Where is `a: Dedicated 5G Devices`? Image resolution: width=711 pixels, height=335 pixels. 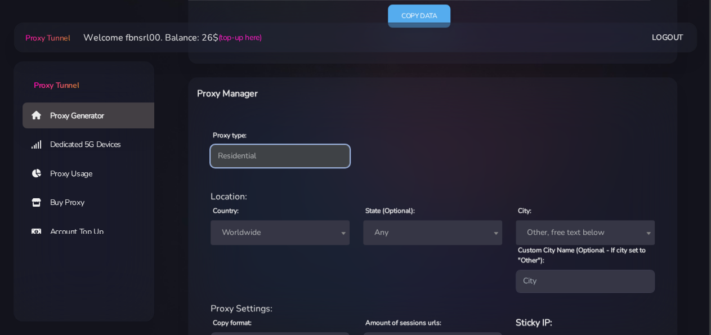 a: Dedicated 5G Devices is located at coordinates (93, 145).